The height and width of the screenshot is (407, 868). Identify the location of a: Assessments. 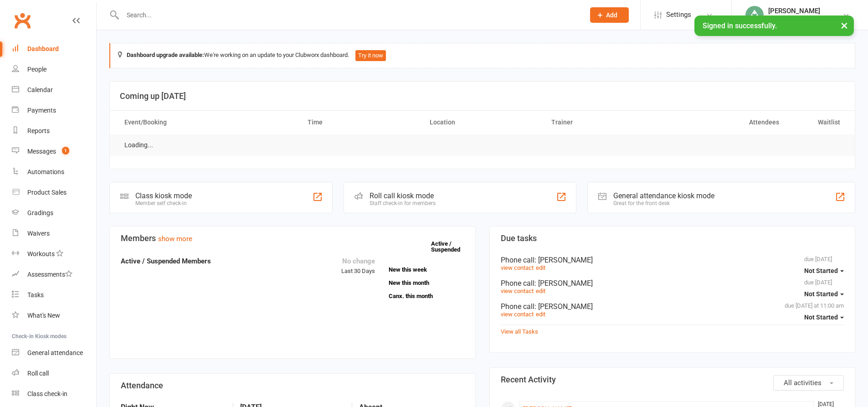
(54, 275).